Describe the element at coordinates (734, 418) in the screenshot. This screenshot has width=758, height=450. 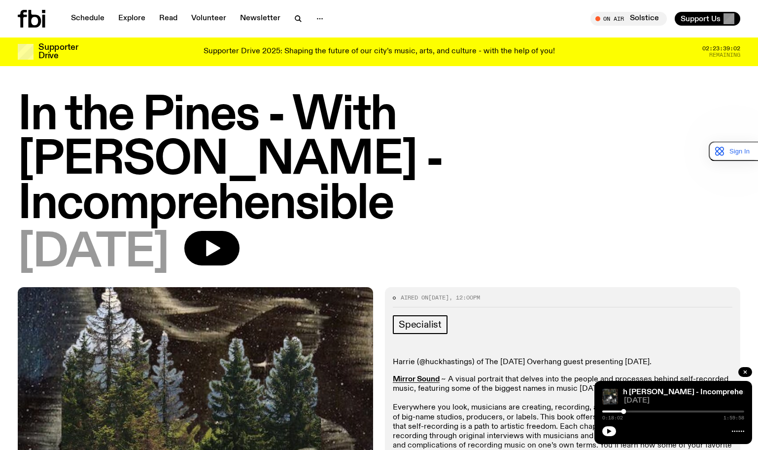
I see `span: 1:59:58` at that location.